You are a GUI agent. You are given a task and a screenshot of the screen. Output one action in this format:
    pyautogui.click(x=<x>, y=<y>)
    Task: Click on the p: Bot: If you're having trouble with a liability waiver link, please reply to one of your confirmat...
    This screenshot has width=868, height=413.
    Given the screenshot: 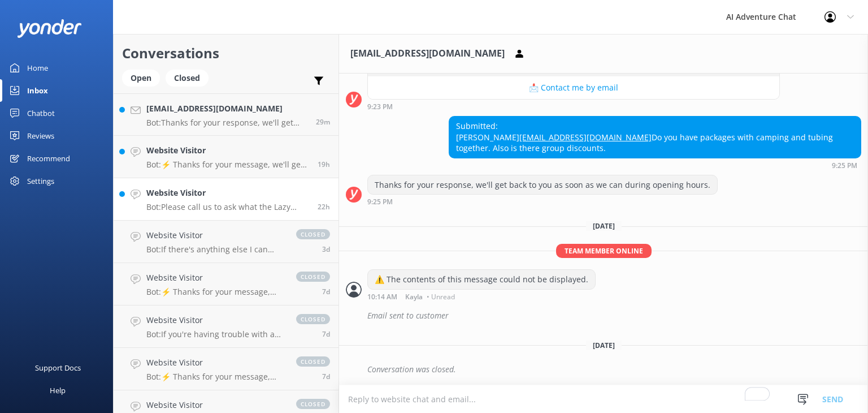 What is the action you would take?
    pyautogui.click(x=216, y=334)
    